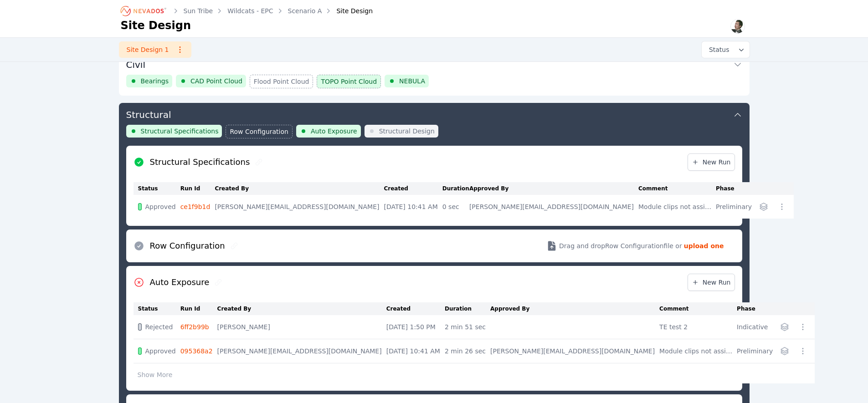 The image size is (868, 403). Describe the element at coordinates (281, 82) in the screenshot. I see `span: Flood Point Cloud` at that location.